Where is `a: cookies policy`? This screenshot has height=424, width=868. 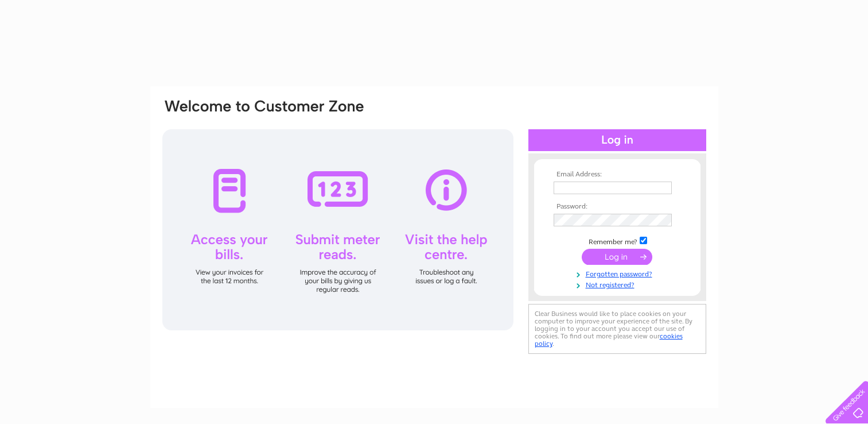
a: cookies policy is located at coordinates (608, 339).